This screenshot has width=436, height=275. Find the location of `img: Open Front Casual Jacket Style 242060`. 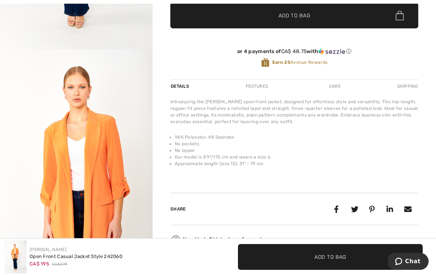

img: Open Front Casual Jacket Style 242060 is located at coordinates (16, 257).